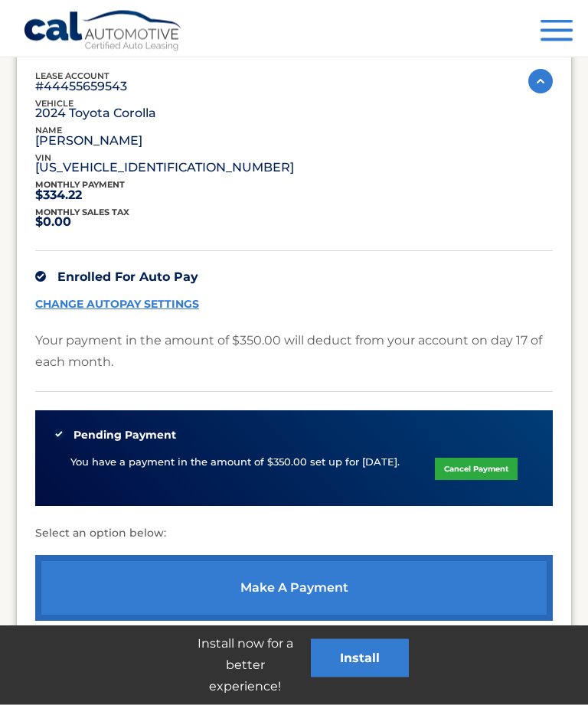 The height and width of the screenshot is (705, 588). I want to click on img: check-green.svg, so click(59, 434).